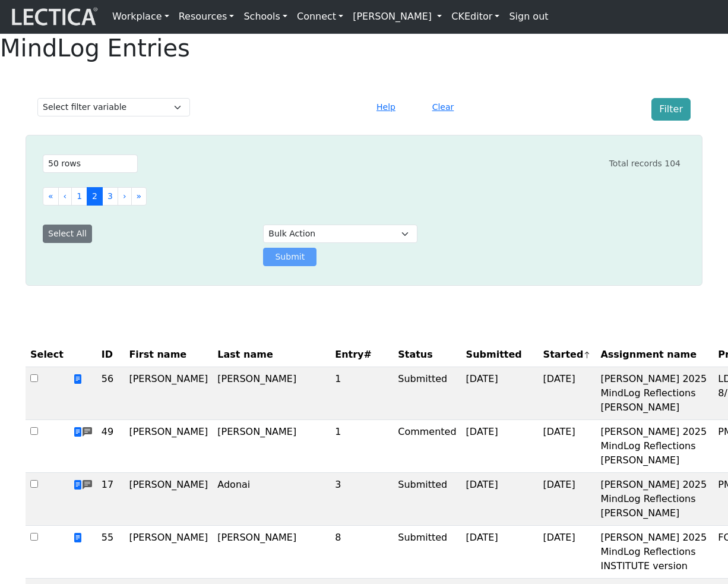 This screenshot has height=584, width=728. I want to click on span: First name, so click(157, 355).